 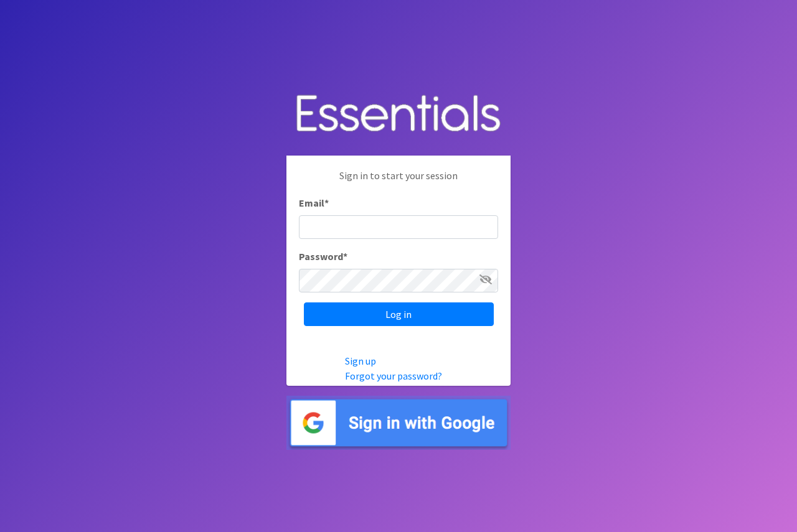 What do you see at coordinates (398, 114) in the screenshot?
I see `img: Human Essentials` at bounding box center [398, 114].